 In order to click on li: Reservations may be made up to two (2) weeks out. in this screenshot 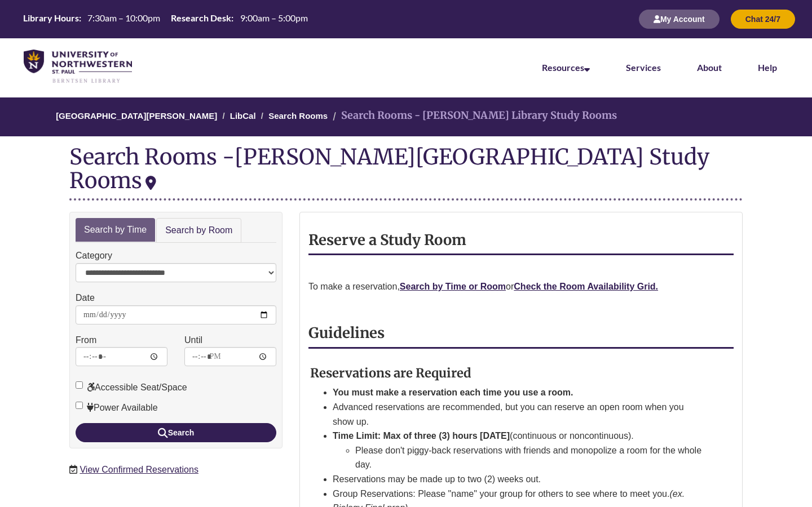, I will do `click(519, 479)`.